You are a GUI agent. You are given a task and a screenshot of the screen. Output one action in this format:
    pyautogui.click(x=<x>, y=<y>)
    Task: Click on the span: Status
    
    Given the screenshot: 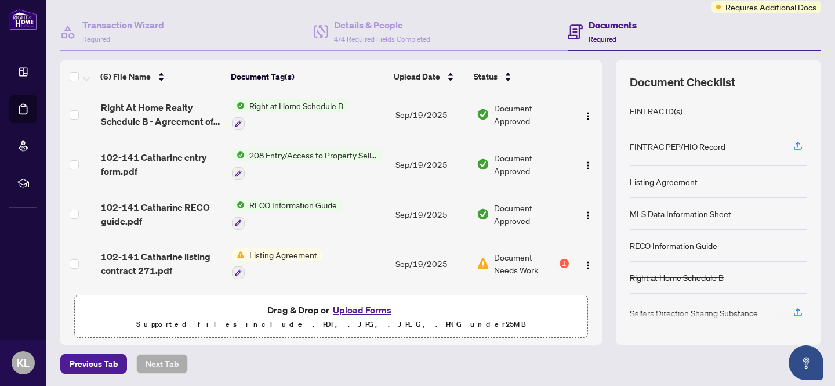 What is the action you would take?
    pyautogui.click(x=486, y=77)
    